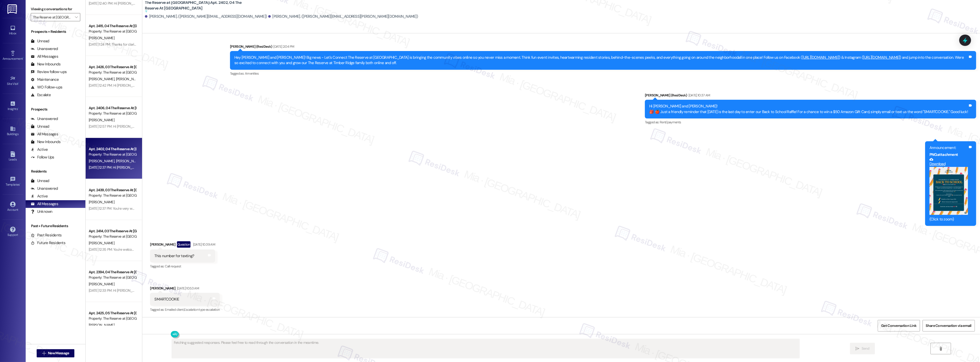 This screenshot has height=362, width=980. Describe the element at coordinates (167, 299) in the screenshot. I see `div: SMARTCOOKIE` at that location.